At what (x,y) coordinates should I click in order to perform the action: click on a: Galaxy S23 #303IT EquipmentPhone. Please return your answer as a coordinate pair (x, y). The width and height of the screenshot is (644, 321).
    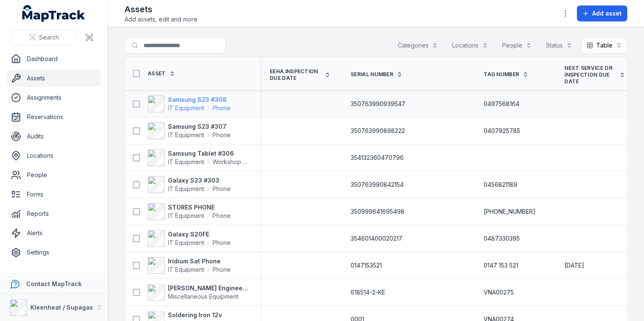
    Looking at the image, I should click on (189, 185).